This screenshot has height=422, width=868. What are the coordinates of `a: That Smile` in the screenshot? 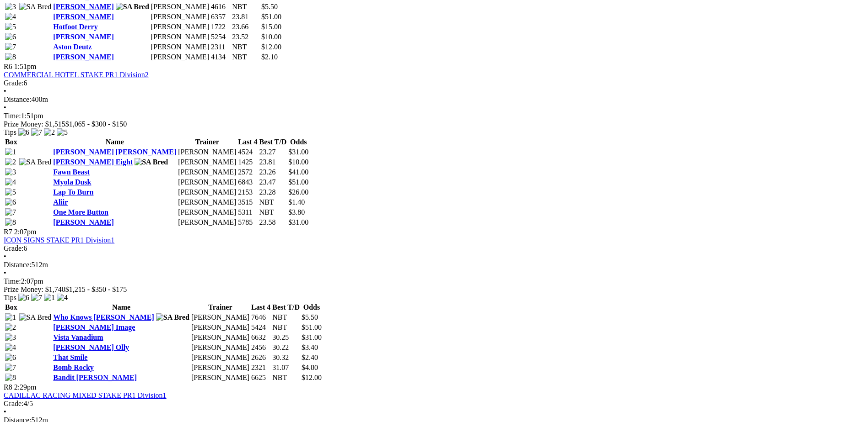 It's located at (70, 357).